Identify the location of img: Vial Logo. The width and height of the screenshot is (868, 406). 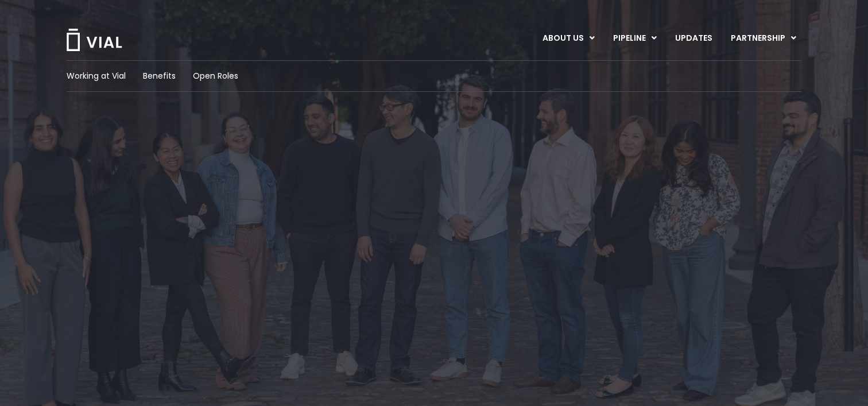
(94, 40).